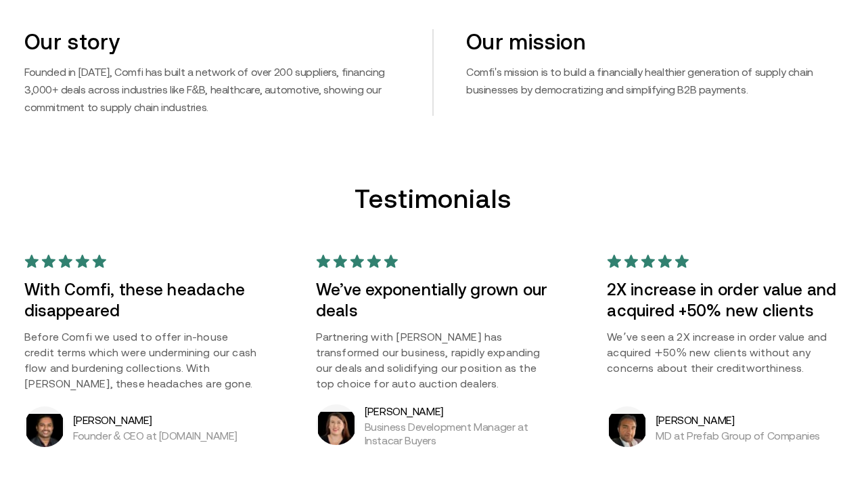 Image resolution: width=866 pixels, height=487 pixels. I want to click on img: Arif Shahzad Butt, so click(627, 430).